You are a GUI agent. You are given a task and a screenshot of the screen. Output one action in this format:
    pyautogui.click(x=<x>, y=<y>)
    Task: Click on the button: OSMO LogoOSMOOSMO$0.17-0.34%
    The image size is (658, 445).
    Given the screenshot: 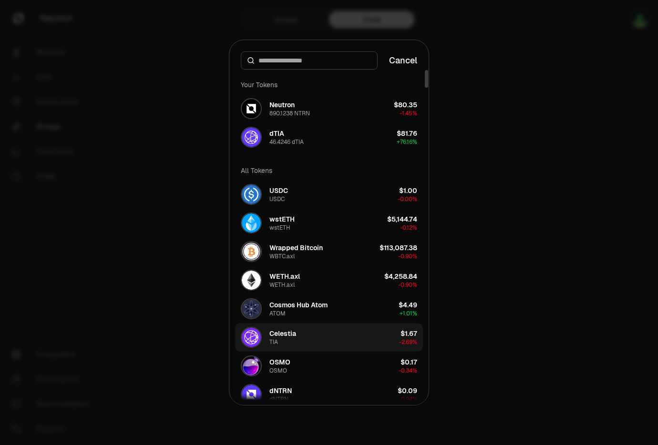 What is the action you would take?
    pyautogui.click(x=329, y=366)
    